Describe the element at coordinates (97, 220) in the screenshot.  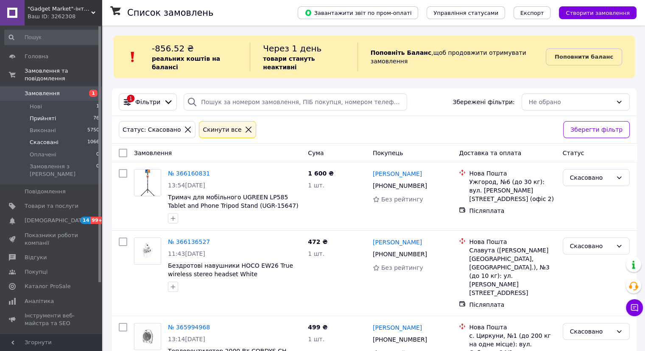
I see `span: 99+` at that location.